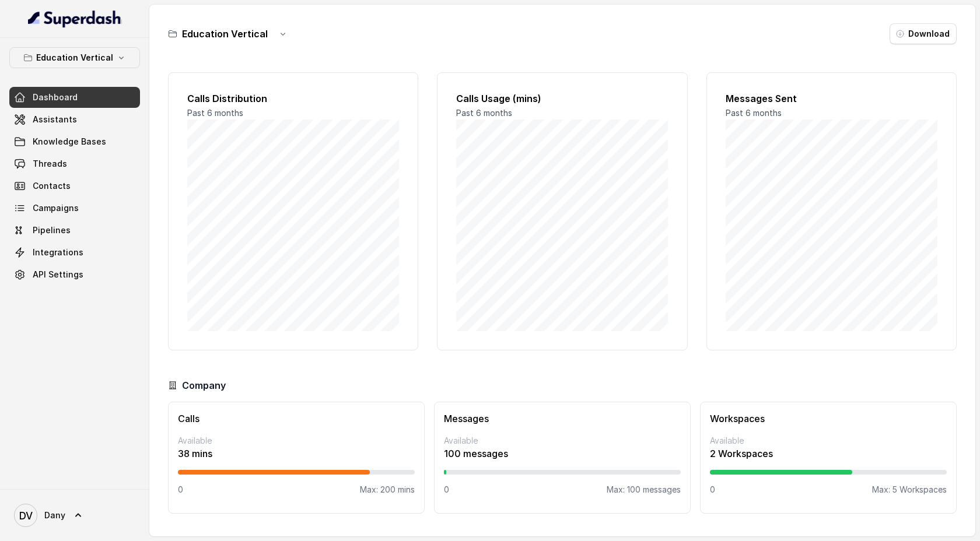 Image resolution: width=980 pixels, height=541 pixels. Describe the element at coordinates (70, 141) in the screenshot. I see `span: Knowledge Bases` at that location.